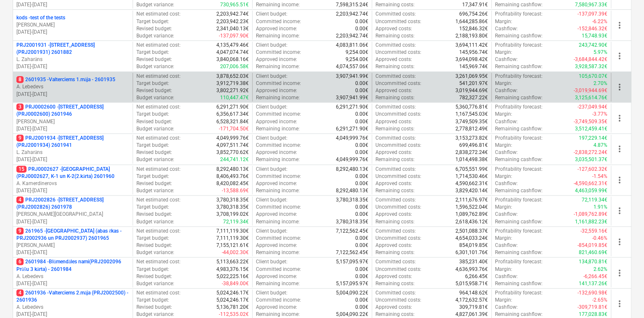 This screenshot has height=318, width=644. Describe the element at coordinates (471, 184) in the screenshot. I see `p: 4,590,662.31€` at that location.